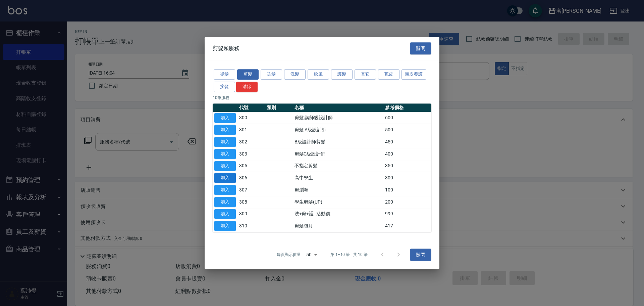 Image resolution: width=644 pixels, height=306 pixels. Describe the element at coordinates (414, 74) in the screenshot. I see `button: 頭皮養護` at that location.